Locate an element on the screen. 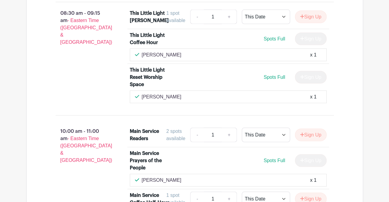 This screenshot has height=202, width=389. div: 2 spots available is located at coordinates (176, 135).